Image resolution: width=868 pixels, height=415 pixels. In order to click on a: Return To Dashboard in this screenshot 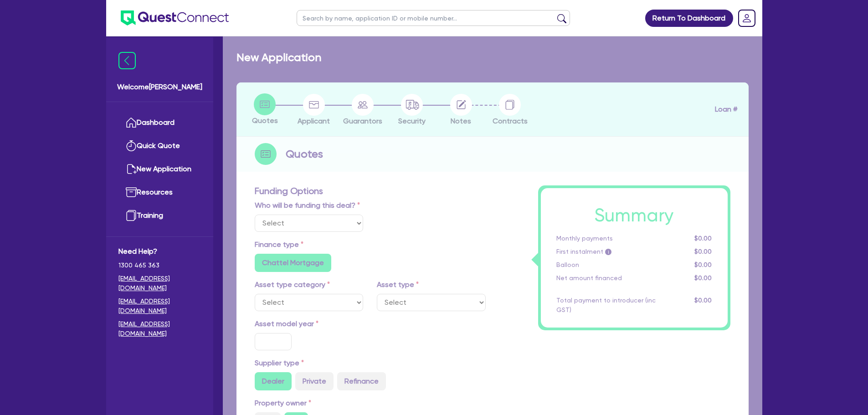, I will do `click(689, 18)`.